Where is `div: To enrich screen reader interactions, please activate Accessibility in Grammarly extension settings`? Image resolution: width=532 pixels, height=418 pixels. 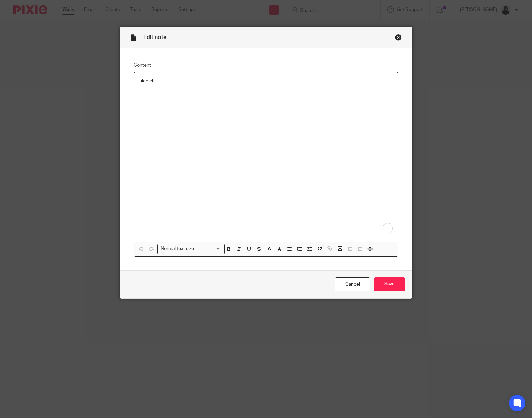
div: To enrich screen reader interactions, please activate Accessibility in Grammarly extension settings is located at coordinates (266, 157).